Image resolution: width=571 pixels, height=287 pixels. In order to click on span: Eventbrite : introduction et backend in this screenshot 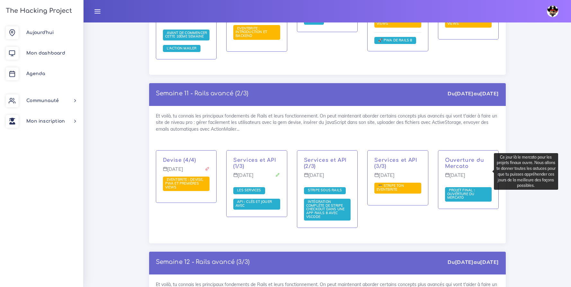, I will do `click(251, 32)`.